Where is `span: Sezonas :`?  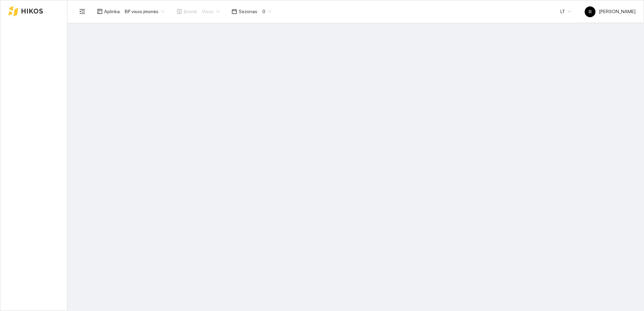 span: Sezonas : is located at coordinates (248, 12).